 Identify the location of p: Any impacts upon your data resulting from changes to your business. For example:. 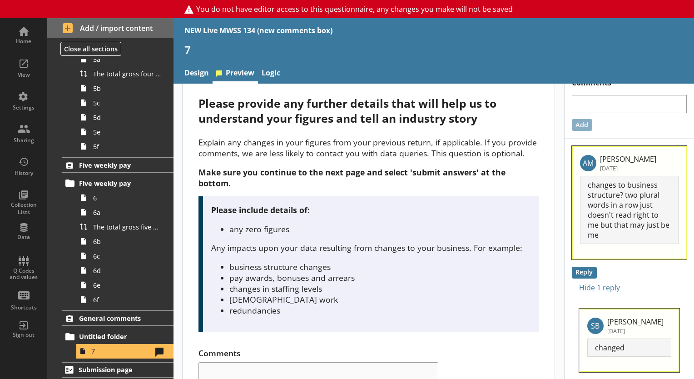
(371, 247).